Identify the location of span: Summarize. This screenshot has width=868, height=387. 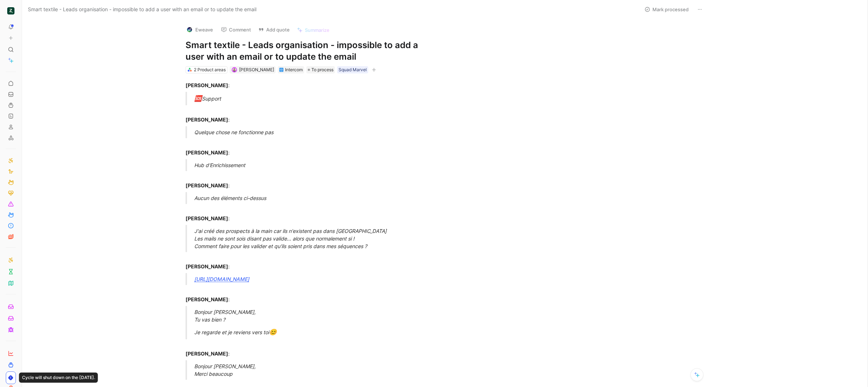
(317, 30).